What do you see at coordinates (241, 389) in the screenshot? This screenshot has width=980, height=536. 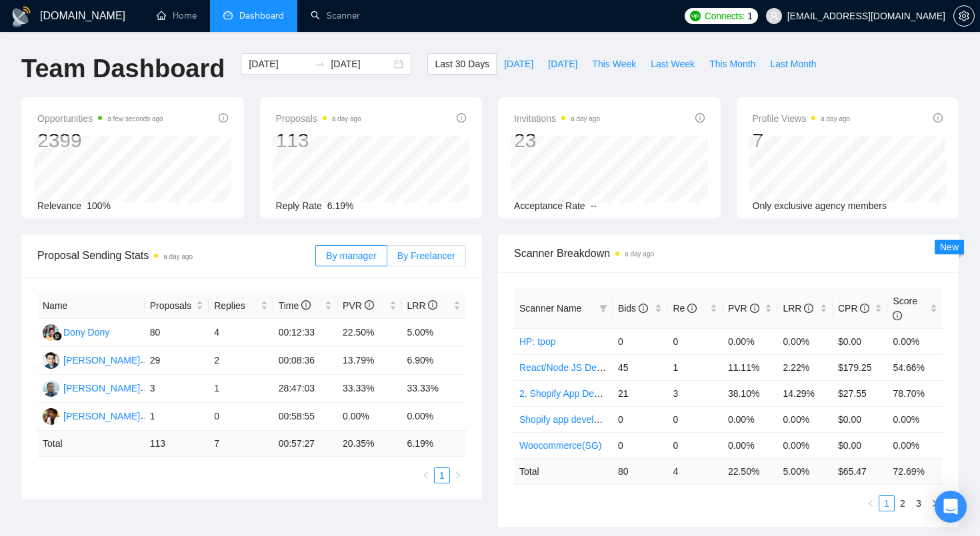 I see `td: 1` at bounding box center [241, 389].